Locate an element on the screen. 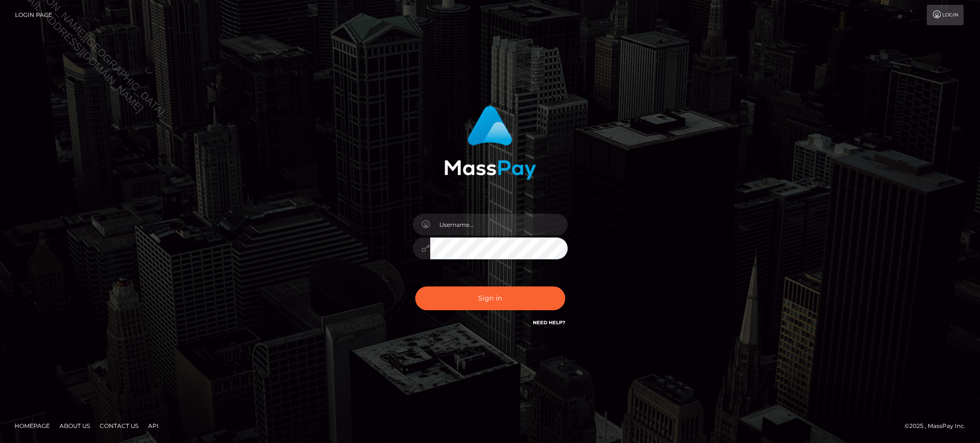 This screenshot has height=443, width=980. a: Login Page is located at coordinates (34, 15).